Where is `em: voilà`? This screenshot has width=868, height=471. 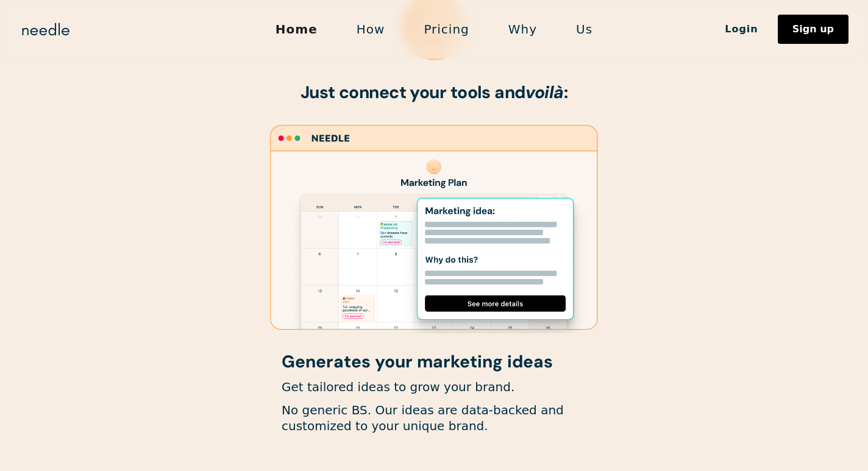
em: voilà is located at coordinates (544, 92).